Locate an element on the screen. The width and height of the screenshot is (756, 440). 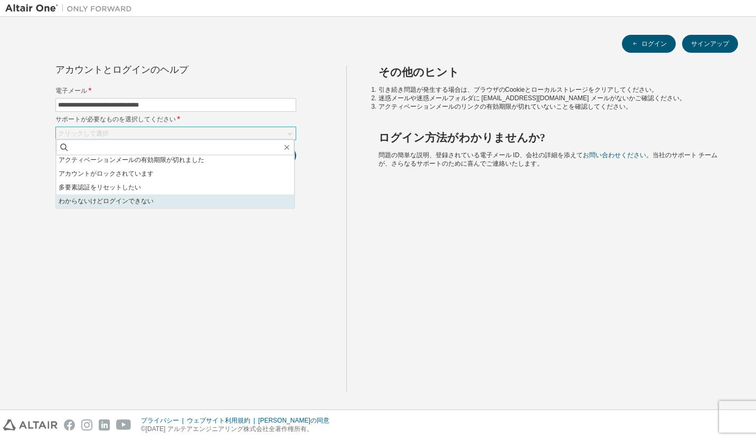
div: アカウントとログインのヘルプ is located at coordinates (151, 70).